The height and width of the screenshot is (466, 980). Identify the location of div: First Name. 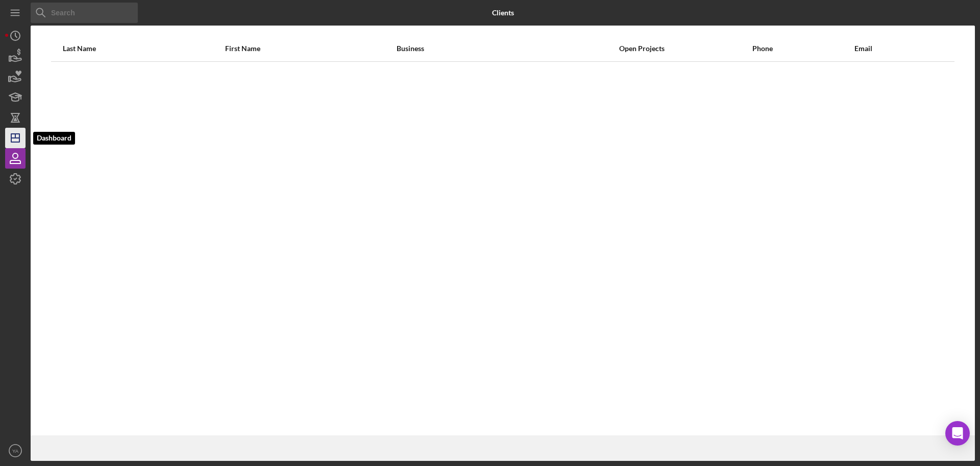
(310, 48).